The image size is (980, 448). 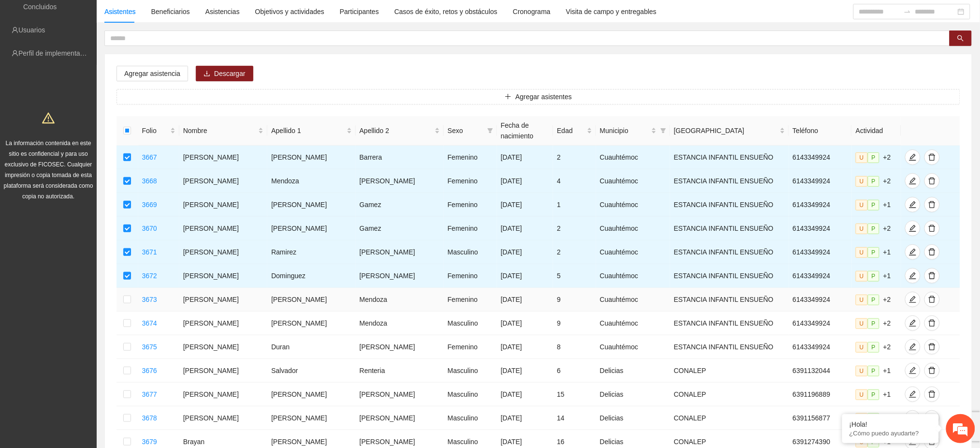 I want to click on span: to, so click(x=907, y=12).